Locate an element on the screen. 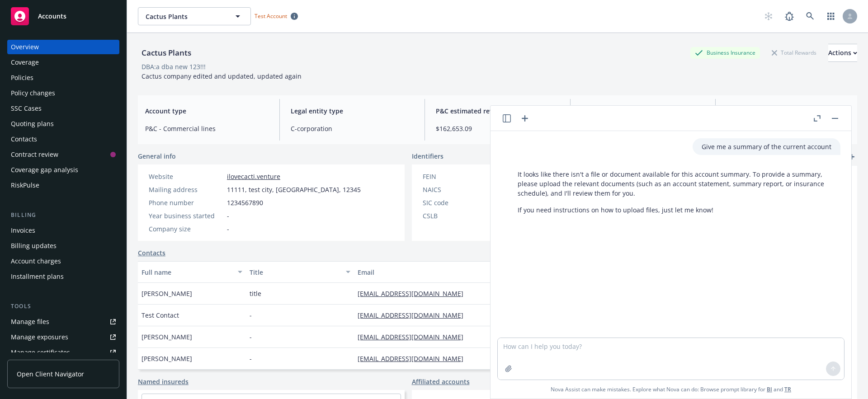  div: Overview is located at coordinates (25, 47).